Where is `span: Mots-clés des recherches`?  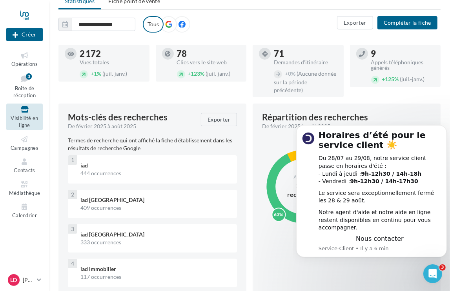
span: Mots-clés des recherches is located at coordinates (118, 117).